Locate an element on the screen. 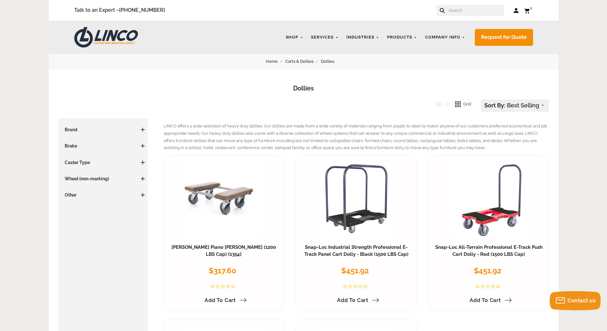 Image resolution: width=607 pixels, height=331 pixels. button: Contact us is located at coordinates (575, 301).